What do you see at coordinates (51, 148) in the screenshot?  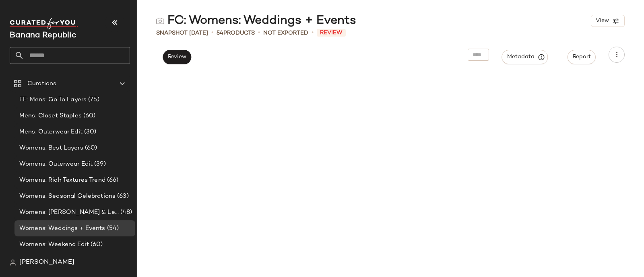 I see `span: Womens: Best Layers` at bounding box center [51, 148].